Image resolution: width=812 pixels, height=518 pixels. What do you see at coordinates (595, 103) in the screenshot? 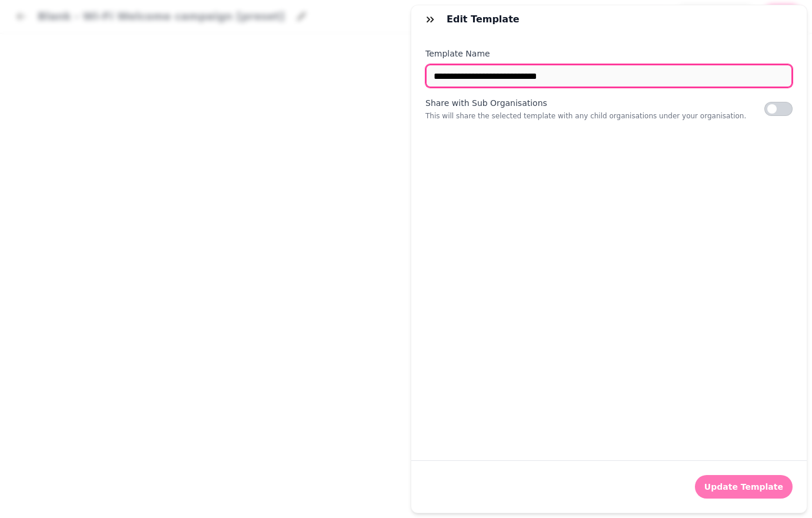
I see `label: Share with Sub Organisations` at bounding box center [595, 103].